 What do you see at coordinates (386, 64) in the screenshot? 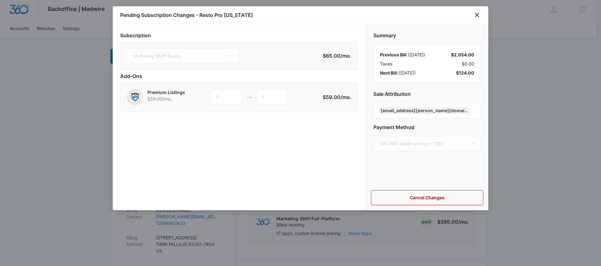
I see `span: Taxes` at bounding box center [386, 64].